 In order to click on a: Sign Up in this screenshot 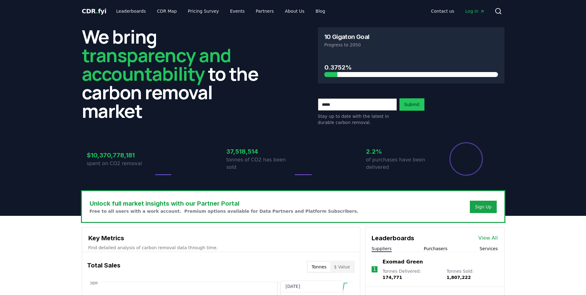, I will do `click(483, 207)`.